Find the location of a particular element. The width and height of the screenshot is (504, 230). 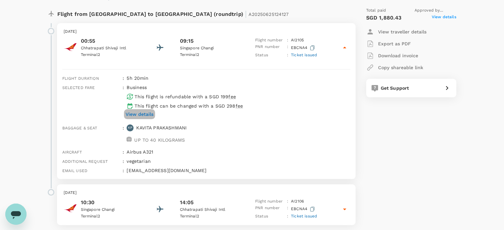

span: Aircraft is located at coordinates (72, 152).